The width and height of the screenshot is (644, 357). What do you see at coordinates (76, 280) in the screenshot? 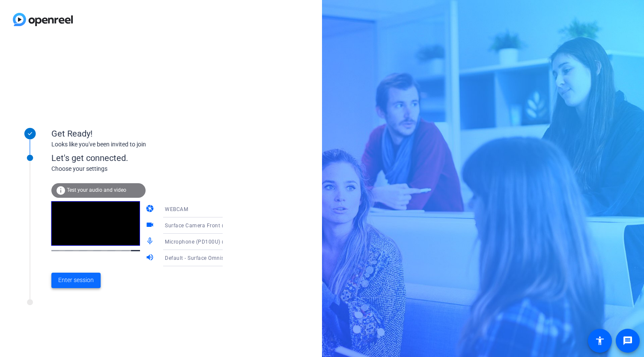
I see `button: Enter session` at bounding box center [76, 280].